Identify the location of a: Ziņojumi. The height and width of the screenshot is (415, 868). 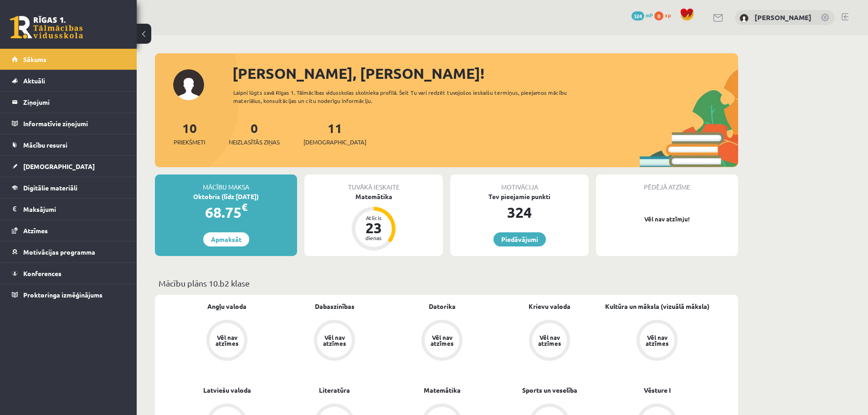
(68, 102).